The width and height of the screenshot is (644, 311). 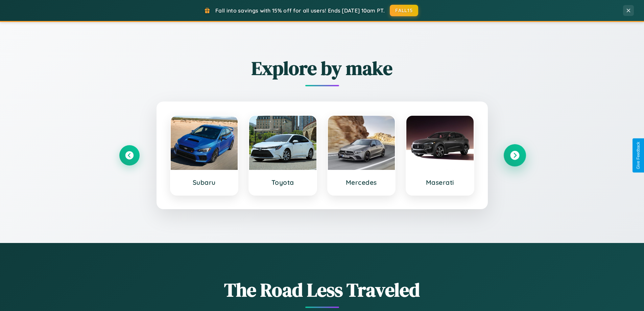 What do you see at coordinates (638, 155) in the screenshot?
I see `div: Give Feedback` at bounding box center [638, 155].